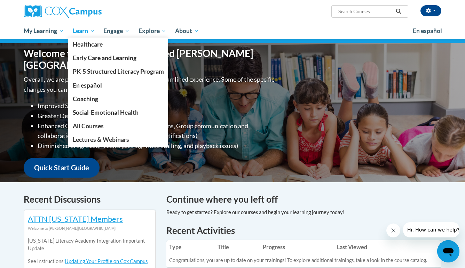 This screenshot has height=268, width=465. What do you see at coordinates (88, 126) in the screenshot?
I see `span: All Courses` at bounding box center [88, 126].